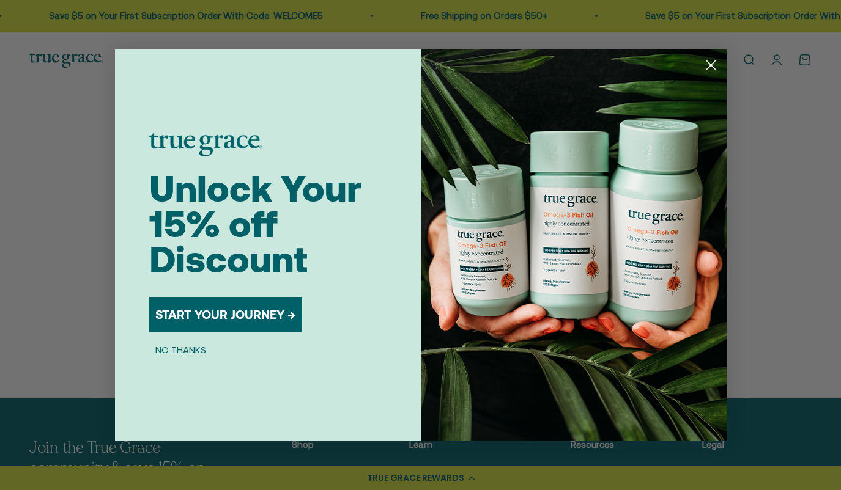  Describe the element at coordinates (225, 315) in the screenshot. I see `button: START YOUR JOURNEY →` at that location.